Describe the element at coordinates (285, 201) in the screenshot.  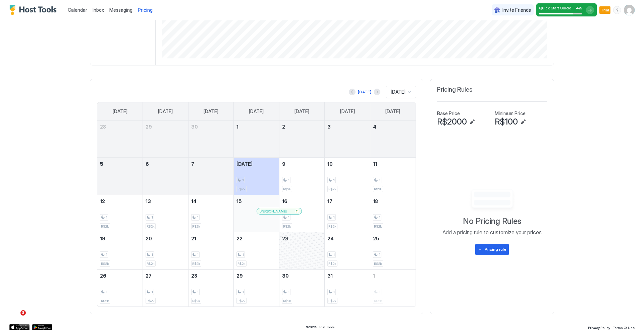
I see `span: 16` at that location.